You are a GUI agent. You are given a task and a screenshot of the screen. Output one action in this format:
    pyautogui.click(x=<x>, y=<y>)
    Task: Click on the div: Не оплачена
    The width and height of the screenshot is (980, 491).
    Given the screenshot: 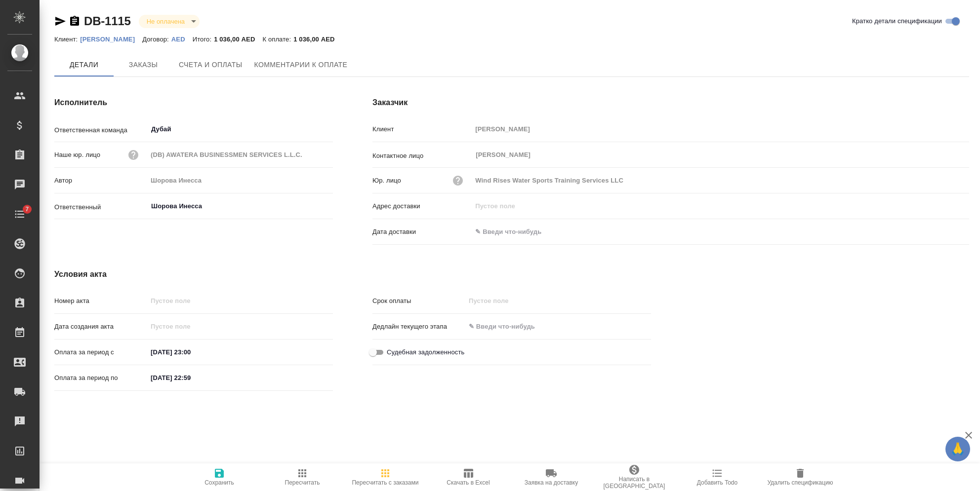 What is the action you would take?
    pyautogui.click(x=169, y=22)
    